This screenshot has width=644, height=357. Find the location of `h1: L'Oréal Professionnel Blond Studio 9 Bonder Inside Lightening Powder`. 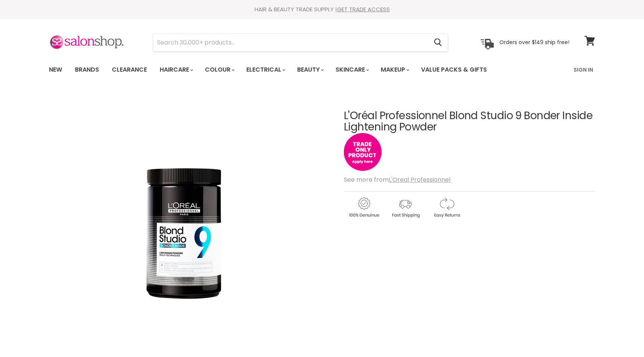

h1: L'Oréal Professionnel Blond Studio 9 Bonder Inside Lightening Powder is located at coordinates (469, 121).